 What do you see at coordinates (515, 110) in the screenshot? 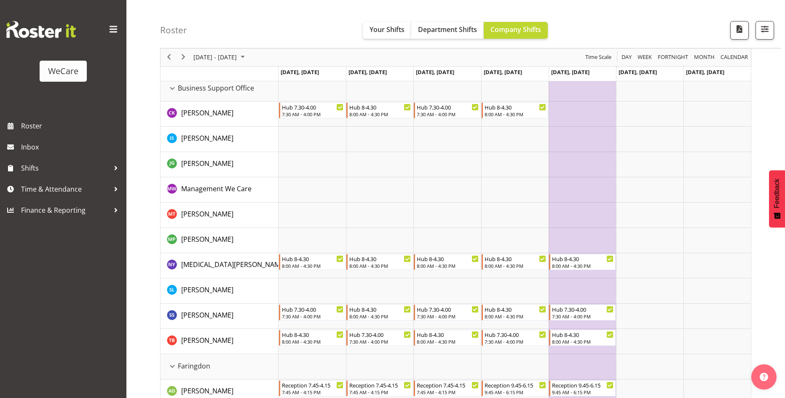
I see `div: Chloe Kim"s event - Hub 8-4.30 Begin From Thursday, October 23, 2025 at 8:00:00 AM GMT+13:00 Ends...` at bounding box center [515, 110].